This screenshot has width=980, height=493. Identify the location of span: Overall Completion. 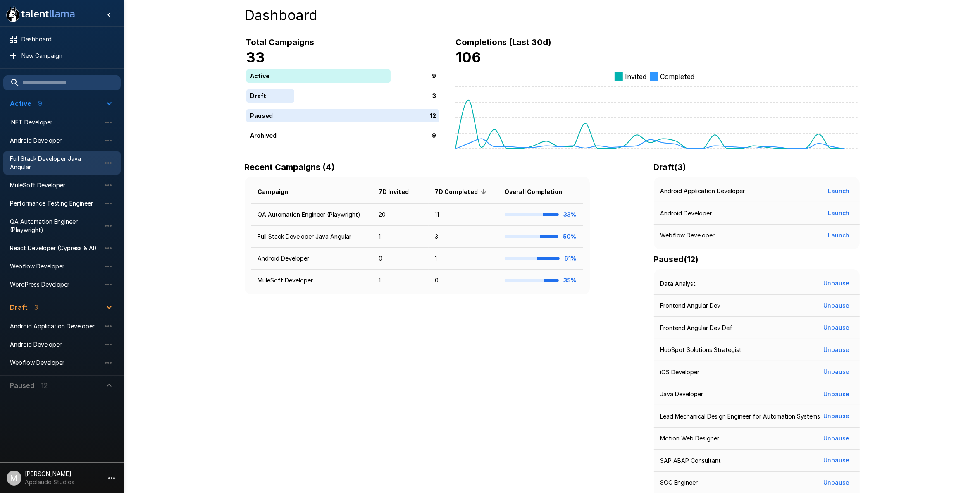
(539, 192).